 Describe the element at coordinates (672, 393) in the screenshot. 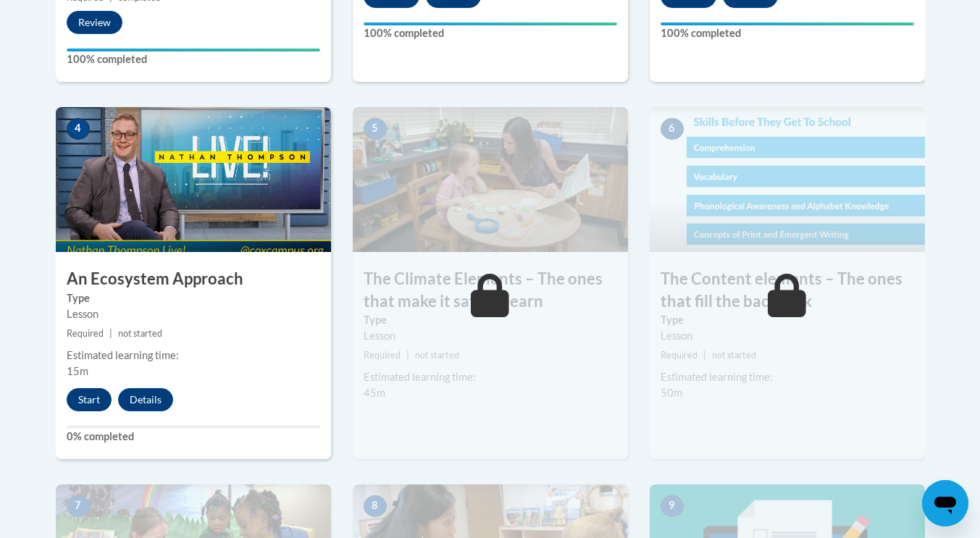

I see `span: 50m` at that location.